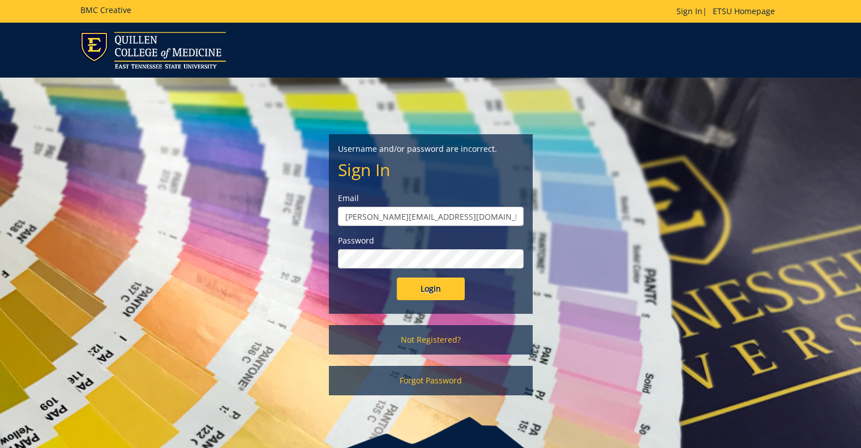 This screenshot has width=861, height=448. I want to click on a: Sign In, so click(689, 11).